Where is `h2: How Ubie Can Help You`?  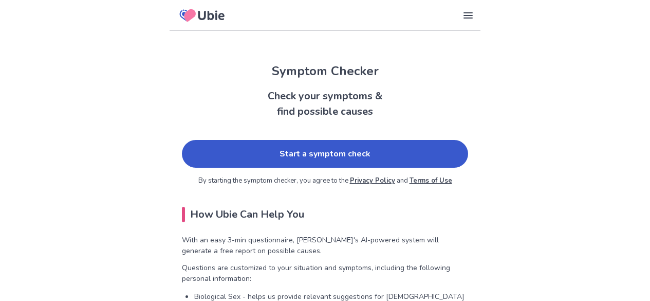 h2: How Ubie Can Help You is located at coordinates (325, 214).